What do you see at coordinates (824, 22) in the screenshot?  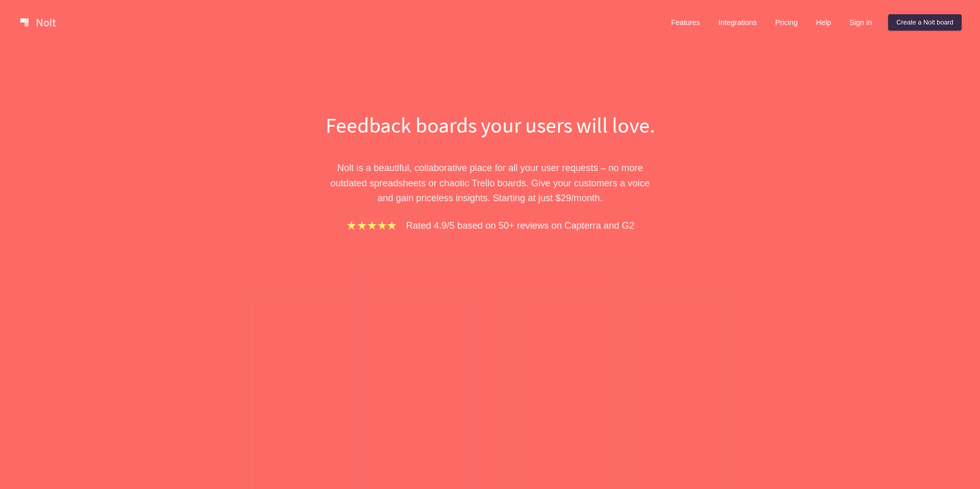 I see `a: Help` at bounding box center [824, 22].